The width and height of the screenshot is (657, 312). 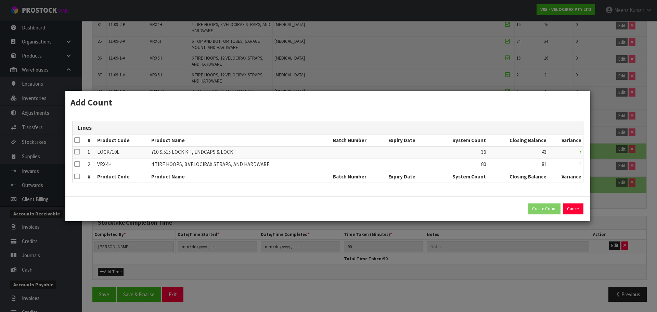 What do you see at coordinates (328, 102) in the screenshot?
I see `h3: Add Count` at bounding box center [328, 102].